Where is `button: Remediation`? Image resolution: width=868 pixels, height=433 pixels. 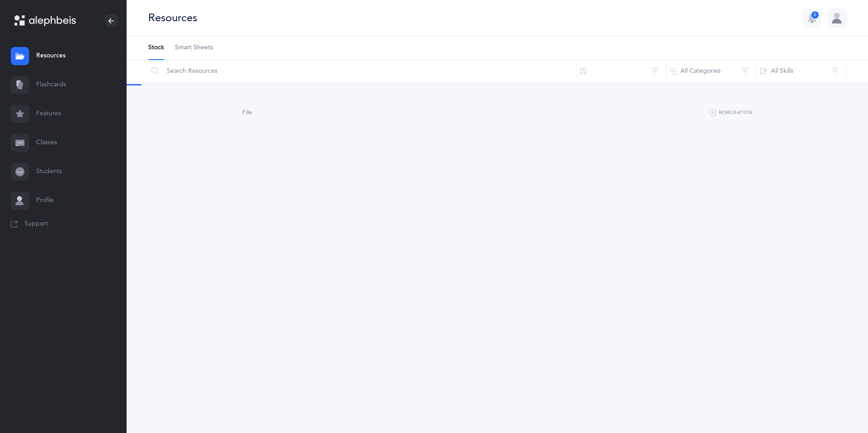 button: Remediation is located at coordinates (730, 113).